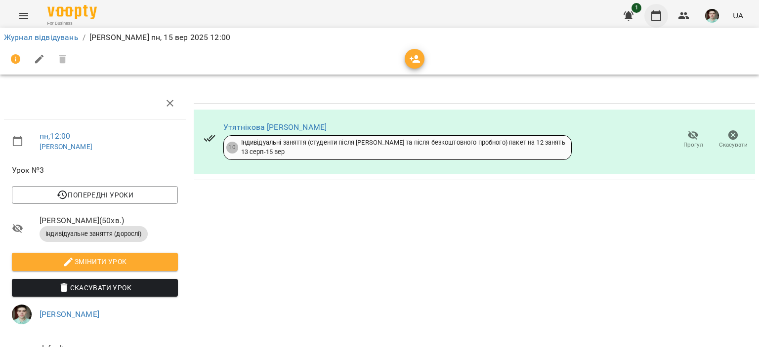 The width and height of the screenshot is (759, 347). Describe the element at coordinates (738, 15) in the screenshot. I see `button: UA` at that location.